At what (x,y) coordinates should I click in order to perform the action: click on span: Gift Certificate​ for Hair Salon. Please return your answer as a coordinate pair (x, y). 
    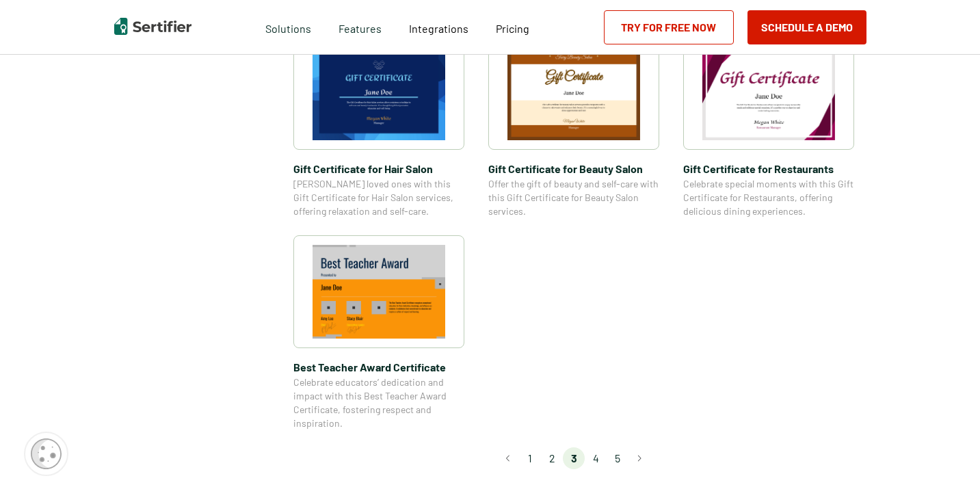
    Looking at the image, I should click on (379, 169).